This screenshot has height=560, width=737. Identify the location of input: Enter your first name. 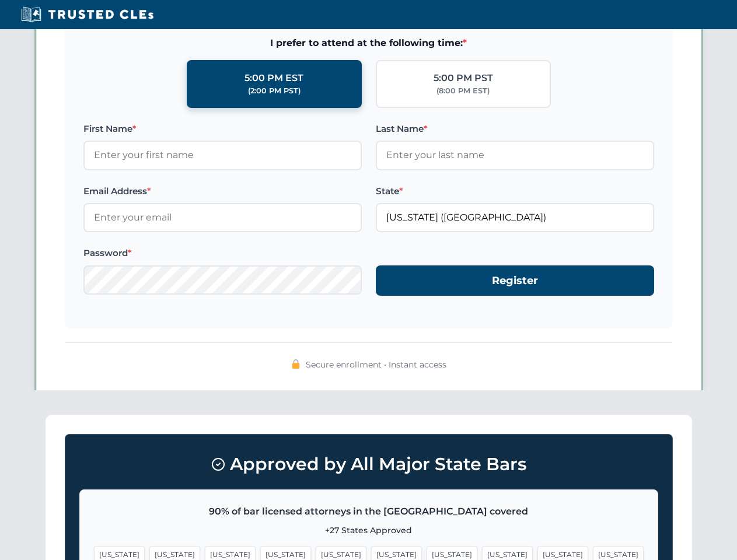
(222, 155).